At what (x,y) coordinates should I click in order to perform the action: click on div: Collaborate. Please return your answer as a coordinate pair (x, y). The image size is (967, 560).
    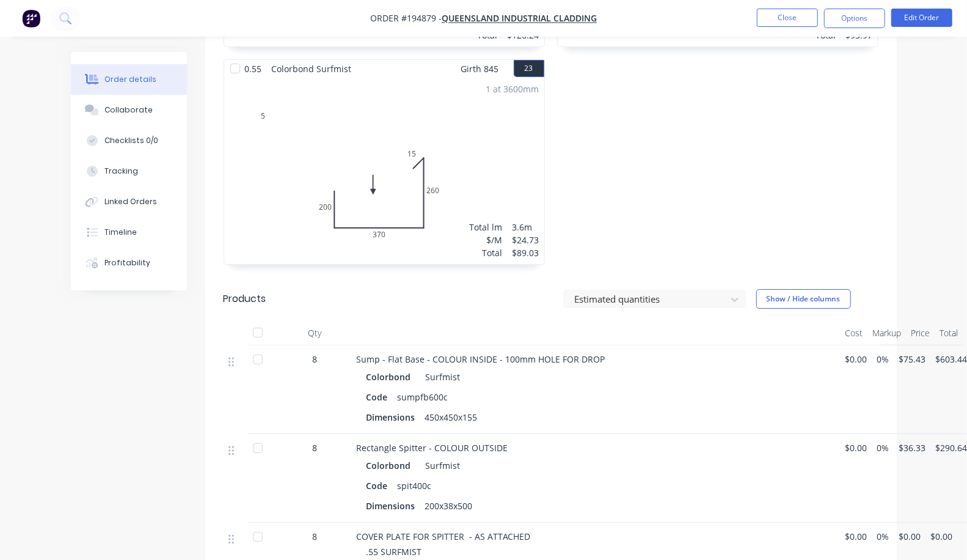
    Looking at the image, I should click on (128, 110).